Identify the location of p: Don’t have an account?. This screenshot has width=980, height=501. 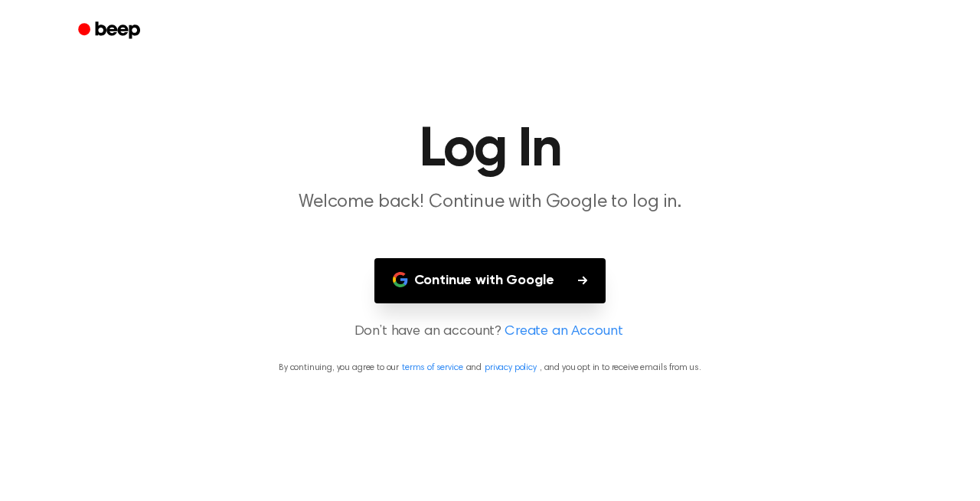
(490, 332).